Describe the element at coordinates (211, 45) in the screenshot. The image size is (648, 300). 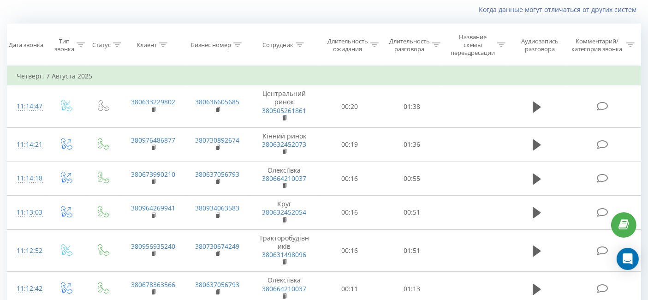
I see `div: Бизнес номер` at that location.